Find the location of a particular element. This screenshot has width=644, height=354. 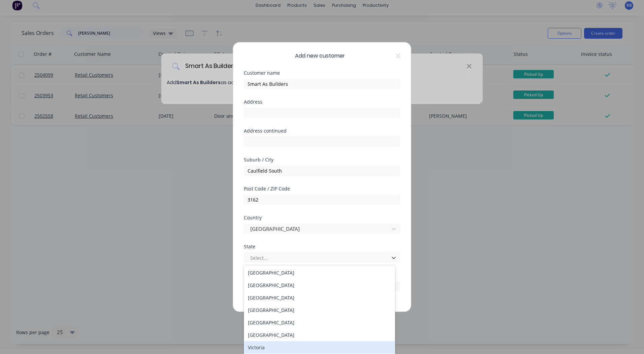

div: Address is located at coordinates (322, 102).